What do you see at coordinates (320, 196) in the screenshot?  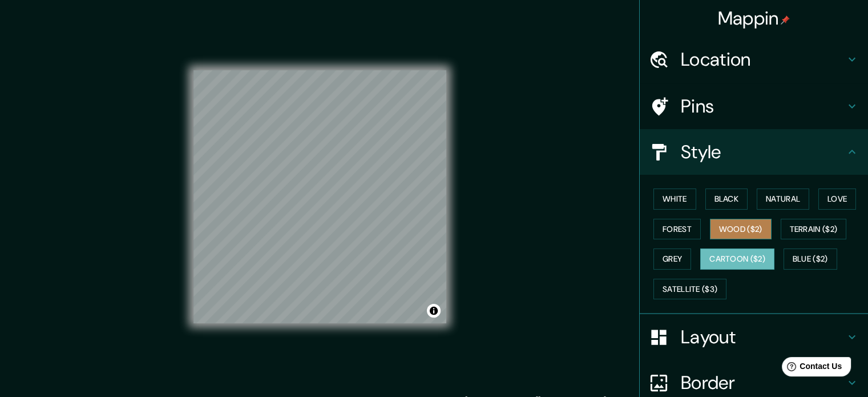 I see `canvas: Map` at bounding box center [320, 196].